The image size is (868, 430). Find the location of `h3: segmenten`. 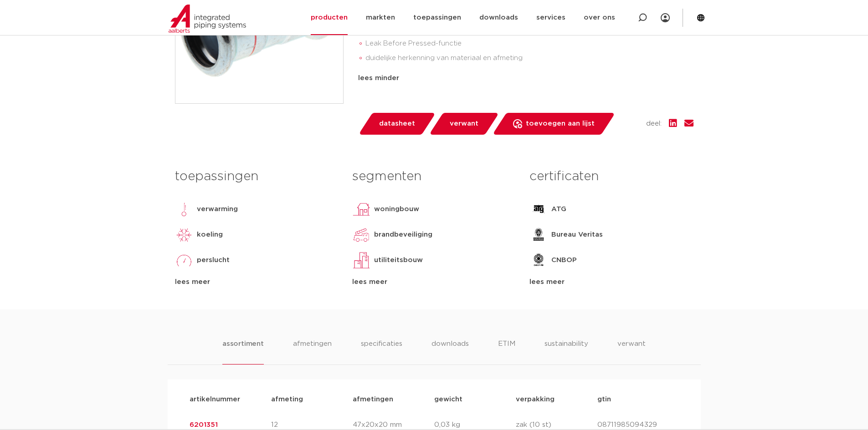

h3: segmenten is located at coordinates (434, 176).